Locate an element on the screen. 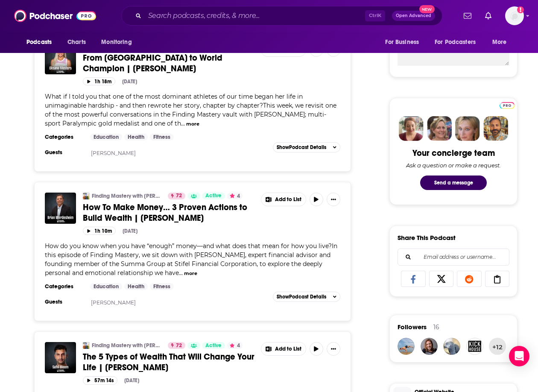 This screenshot has width=538, height=392. a: Health is located at coordinates (136, 137).